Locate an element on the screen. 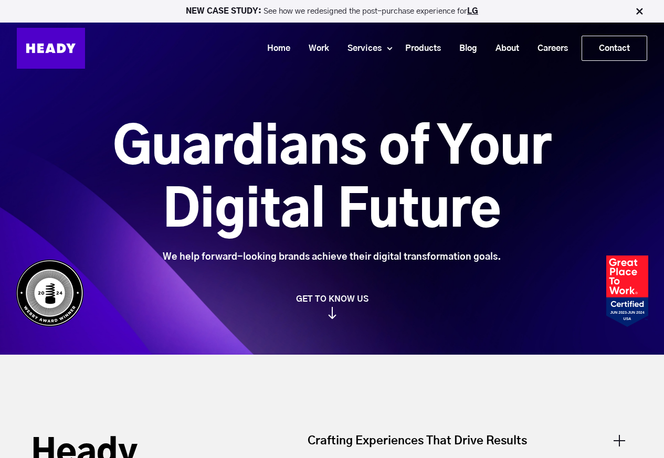 This screenshot has height=458, width=664. a: GET TO KNOW US is located at coordinates (332, 306).